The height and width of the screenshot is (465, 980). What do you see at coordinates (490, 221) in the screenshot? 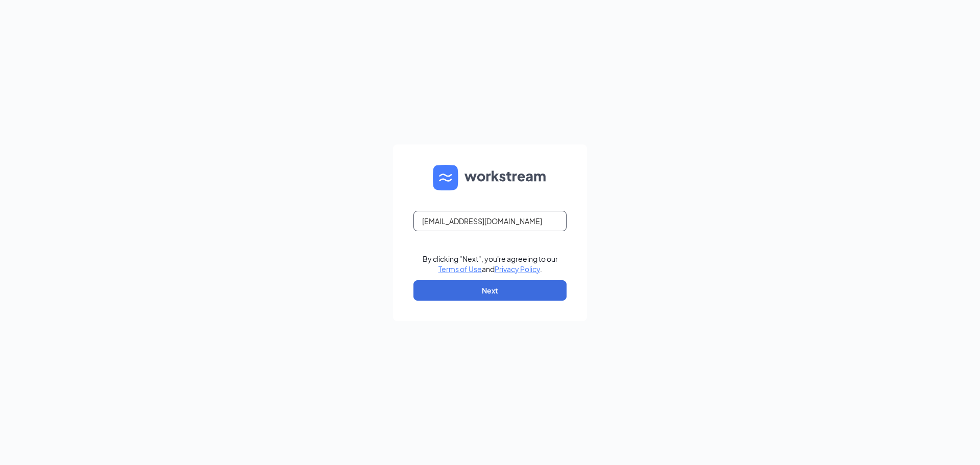
I see `input: Email` at bounding box center [490, 221].